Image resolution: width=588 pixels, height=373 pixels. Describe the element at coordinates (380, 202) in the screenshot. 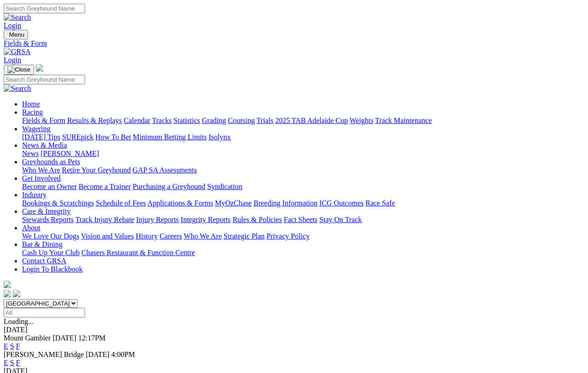

I see `a: Race Safe` at that location.